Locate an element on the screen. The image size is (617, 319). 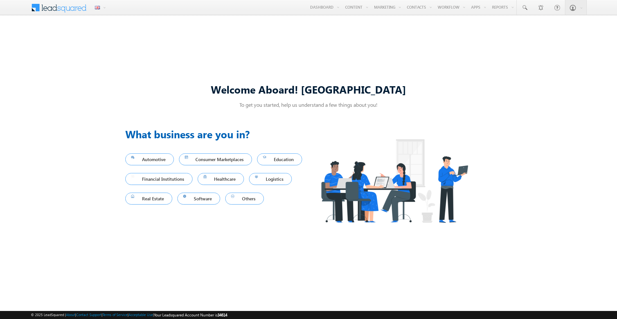
a: About is located at coordinates (70, 314).